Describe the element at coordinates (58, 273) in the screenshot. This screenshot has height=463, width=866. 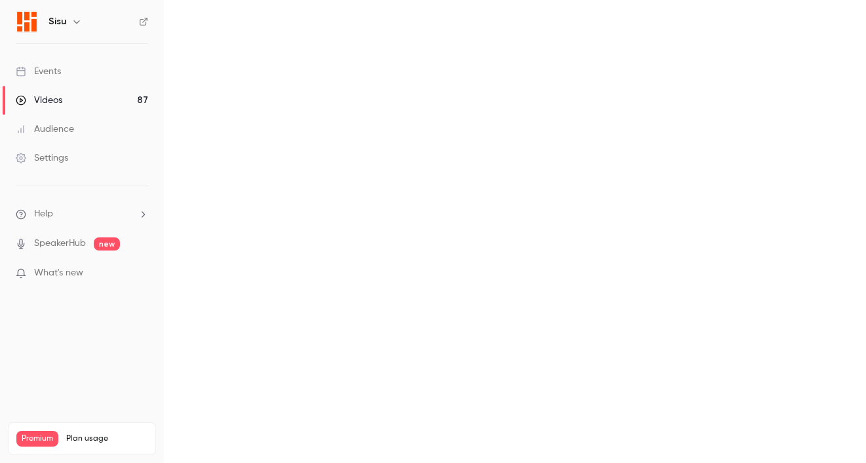
I see `span: What's new` at that location.